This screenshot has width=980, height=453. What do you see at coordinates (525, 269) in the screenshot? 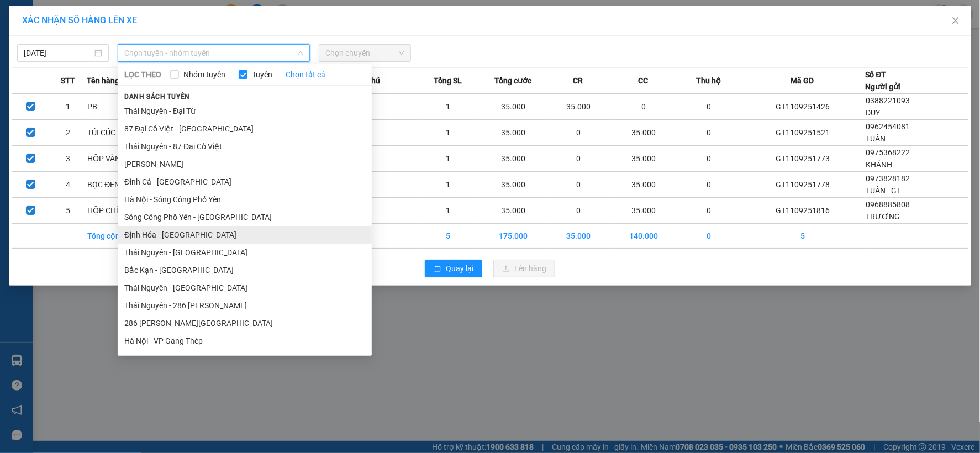
I see `button: uploadLên hàng` at bounding box center [525, 269].